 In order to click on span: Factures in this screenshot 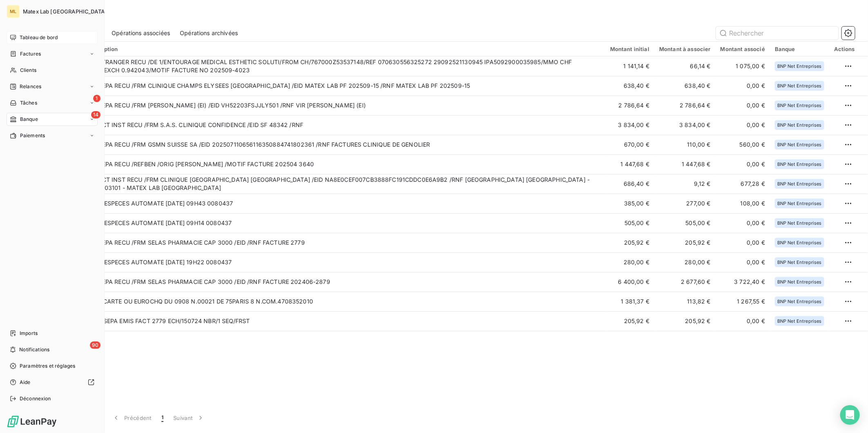, I will do `click(30, 54)`.